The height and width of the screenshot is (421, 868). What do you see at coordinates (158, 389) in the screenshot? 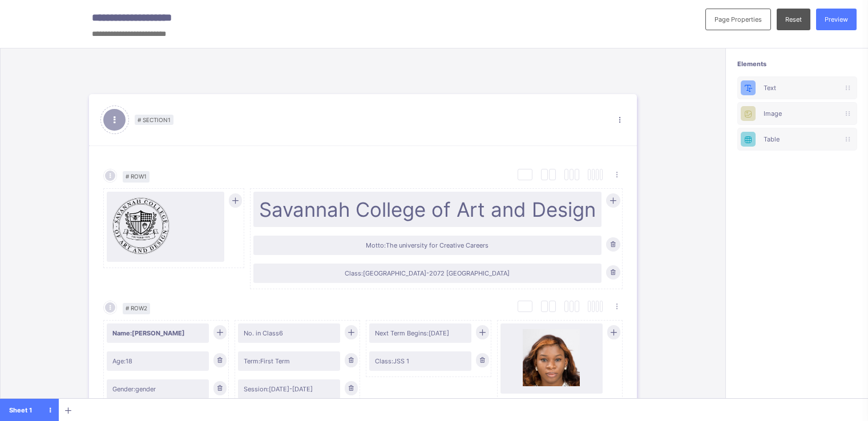
I see `span: Gender: gender` at bounding box center [158, 389].